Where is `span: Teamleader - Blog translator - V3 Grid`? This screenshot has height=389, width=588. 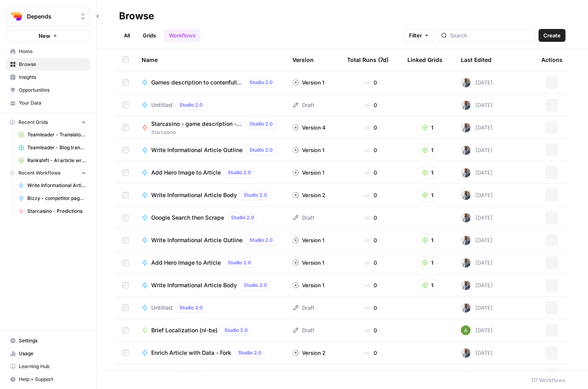
span: Teamleader - Blog translator - V3 Grid is located at coordinates (57, 148).